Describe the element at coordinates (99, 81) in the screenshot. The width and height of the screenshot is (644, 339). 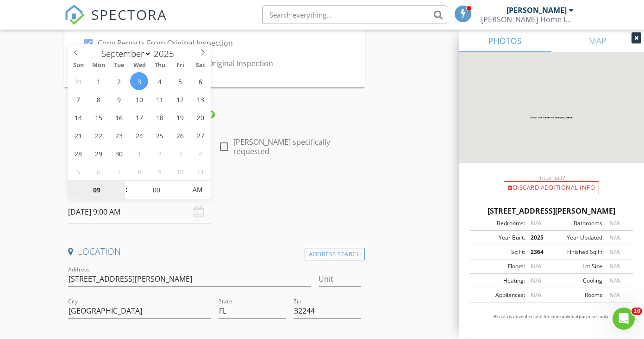
I see `span: September 1, 2025` at that location.